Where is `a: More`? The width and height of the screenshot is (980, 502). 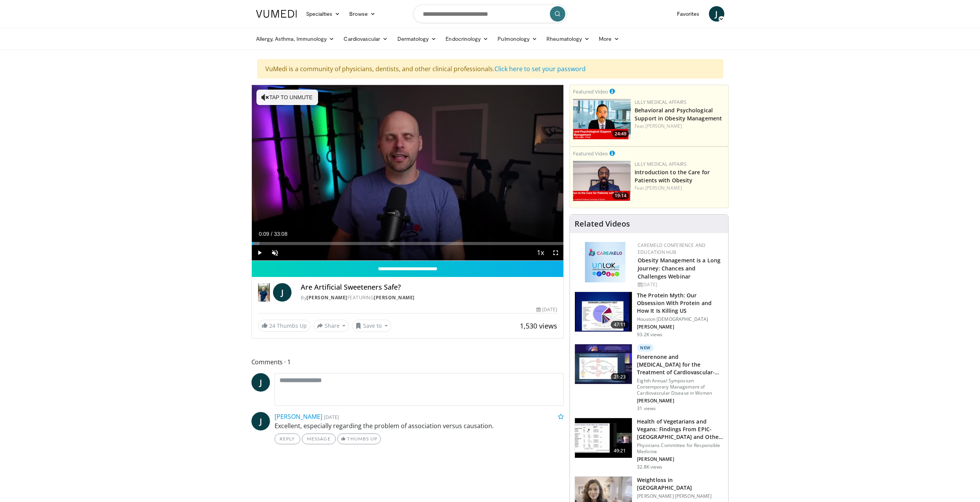 a: More is located at coordinates (609, 39).